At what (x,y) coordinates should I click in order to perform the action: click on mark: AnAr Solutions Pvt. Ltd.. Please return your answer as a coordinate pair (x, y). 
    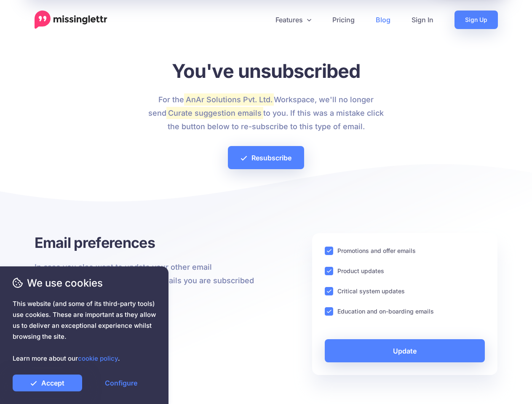
    Looking at the image, I should click on (229, 100).